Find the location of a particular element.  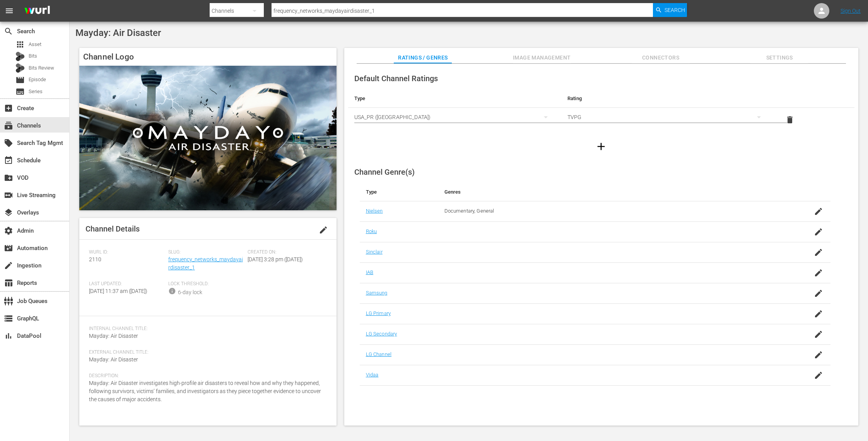

img: ans4CAIJ8jUAAAAAAAAAAAAAAAAAAAAAAAAgQb4GAAAAAAAAAAAAAAAAAAAAAAAAJMjXAAAAAAAAAAAAAAAAAAAAAAAAgAT5G... is located at coordinates (37, 11).